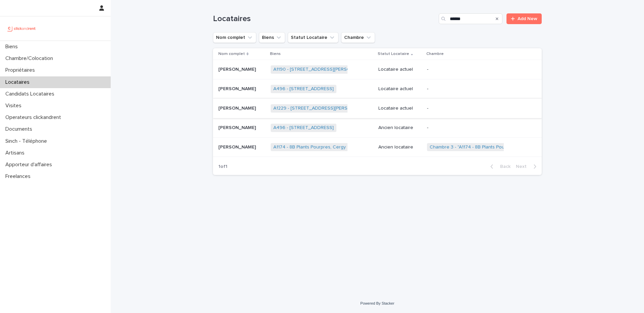 The width and height of the screenshot is (644, 313). I want to click on p: 1 of 1, so click(223, 167).